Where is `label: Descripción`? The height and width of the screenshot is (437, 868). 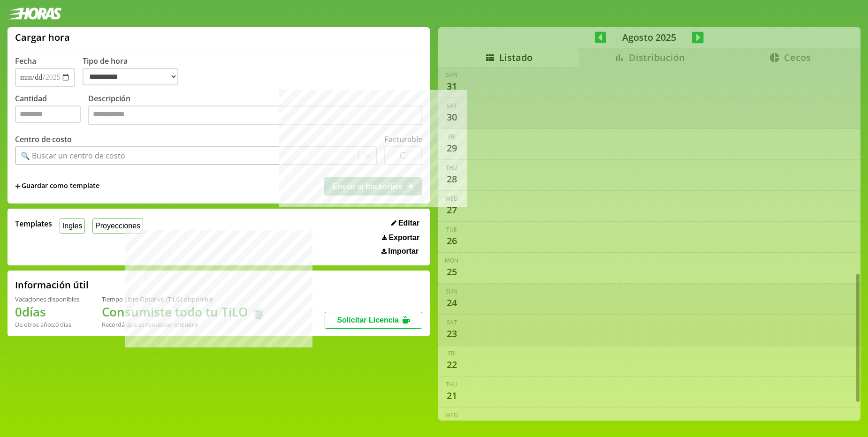
label: Descripción is located at coordinates (255, 110).